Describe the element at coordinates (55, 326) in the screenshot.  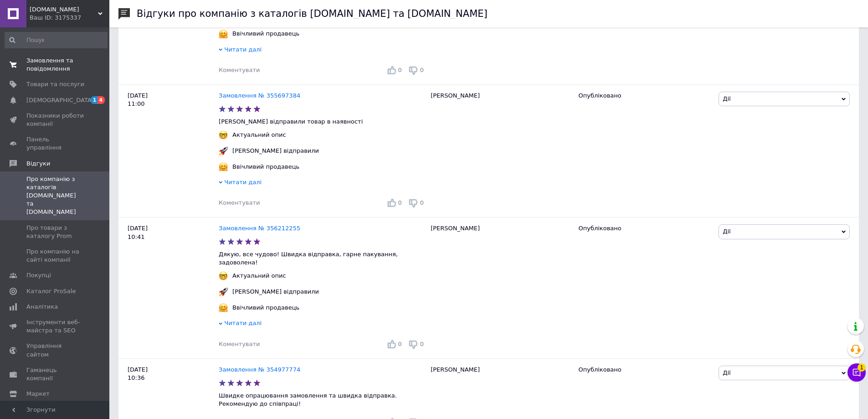
I see `span: Інструменти веб-майстра та SEO` at that location.